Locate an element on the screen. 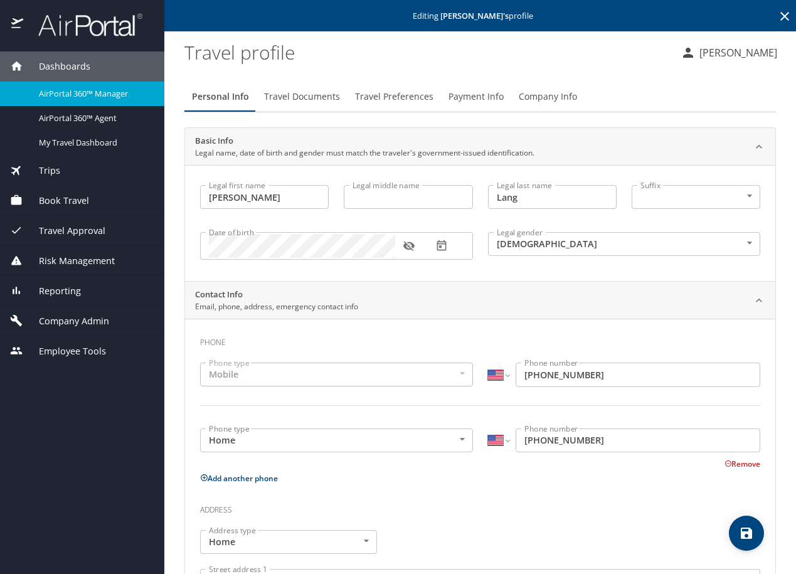 The image size is (796, 574). span: Travel Preferences is located at coordinates (394, 97).